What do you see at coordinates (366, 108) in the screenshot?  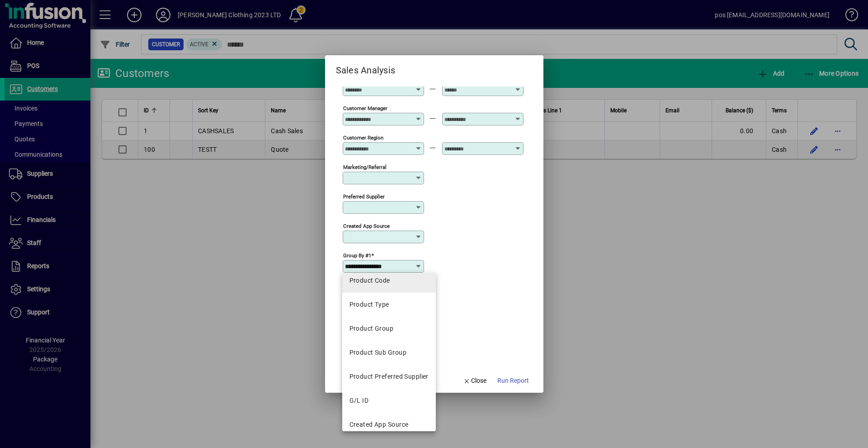 I see `mat-label: Customer Manager` at bounding box center [366, 108].